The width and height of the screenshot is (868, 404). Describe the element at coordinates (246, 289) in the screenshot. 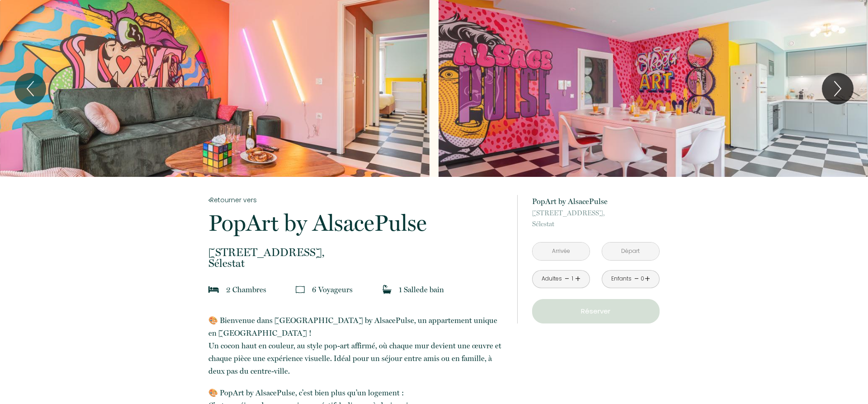

I see `p: 2 Chambre` at that location.